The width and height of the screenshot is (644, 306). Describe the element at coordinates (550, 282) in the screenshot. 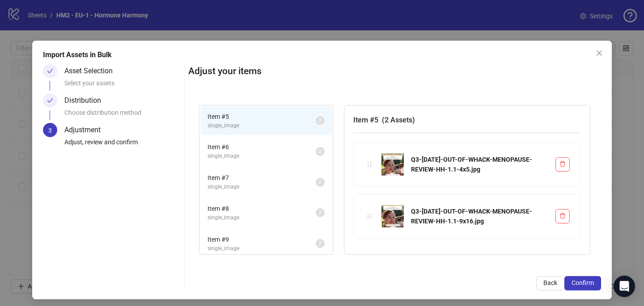

I see `span: Back` at that location.